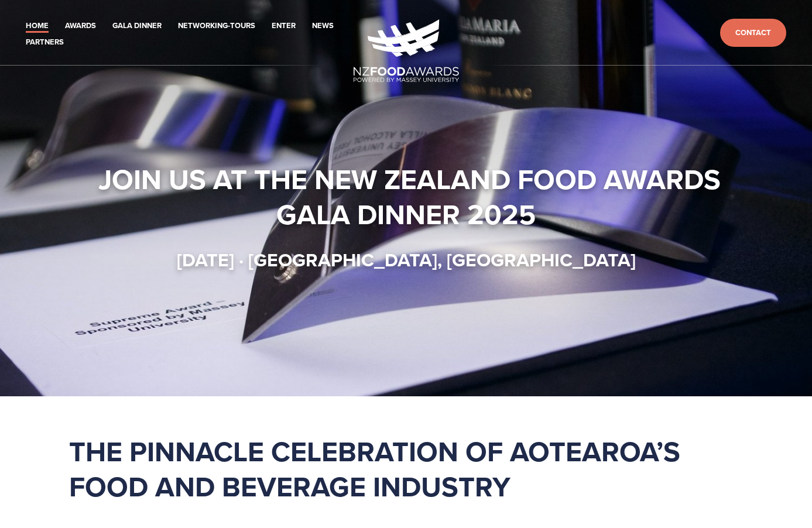 Image resolution: width=812 pixels, height=528 pixels. I want to click on a: News, so click(323, 26).